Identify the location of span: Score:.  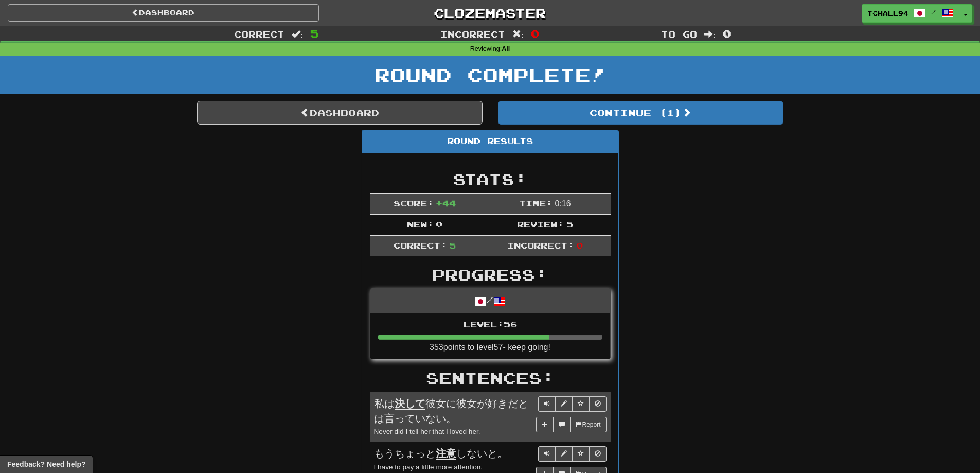
(414, 203).